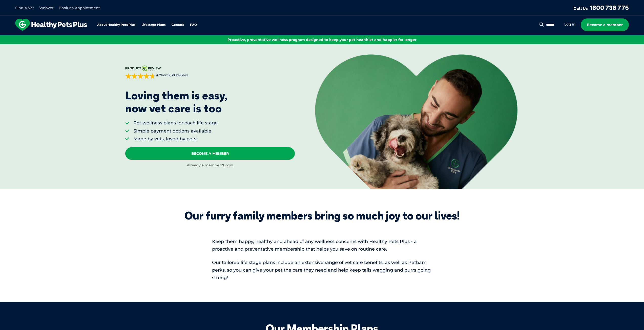 This screenshot has width=644, height=330. I want to click on a: Login, so click(228, 165).